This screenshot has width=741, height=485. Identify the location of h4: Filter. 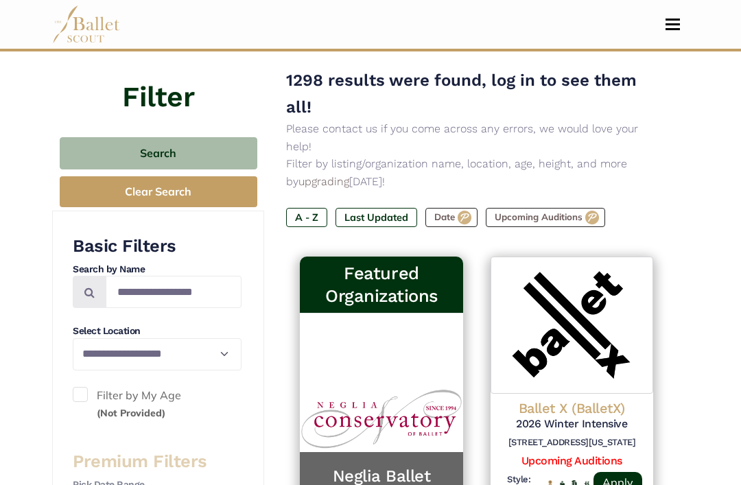
(158, 82).